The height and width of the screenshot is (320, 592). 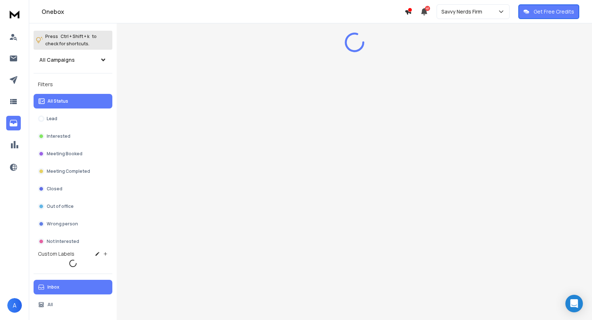 I want to click on button: Meeting Booked, so click(x=73, y=154).